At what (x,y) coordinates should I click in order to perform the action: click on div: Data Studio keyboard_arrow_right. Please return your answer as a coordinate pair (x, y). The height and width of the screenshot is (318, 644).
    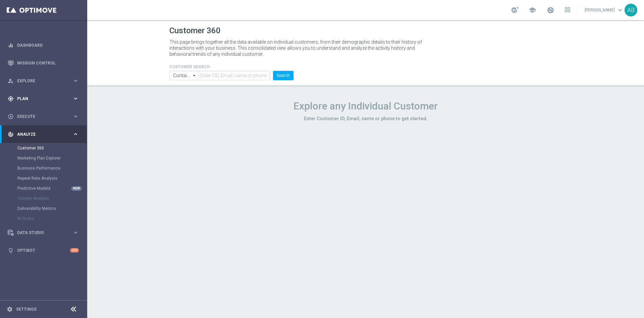
    Looking at the image, I should click on (43, 233).